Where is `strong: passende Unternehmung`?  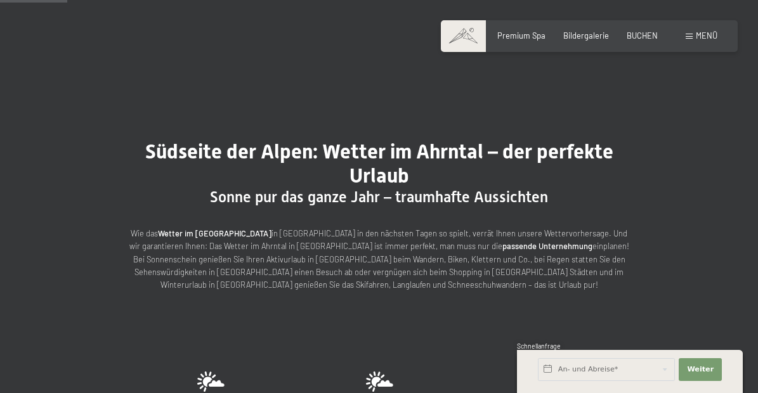 strong: passende Unternehmung is located at coordinates (547, 246).